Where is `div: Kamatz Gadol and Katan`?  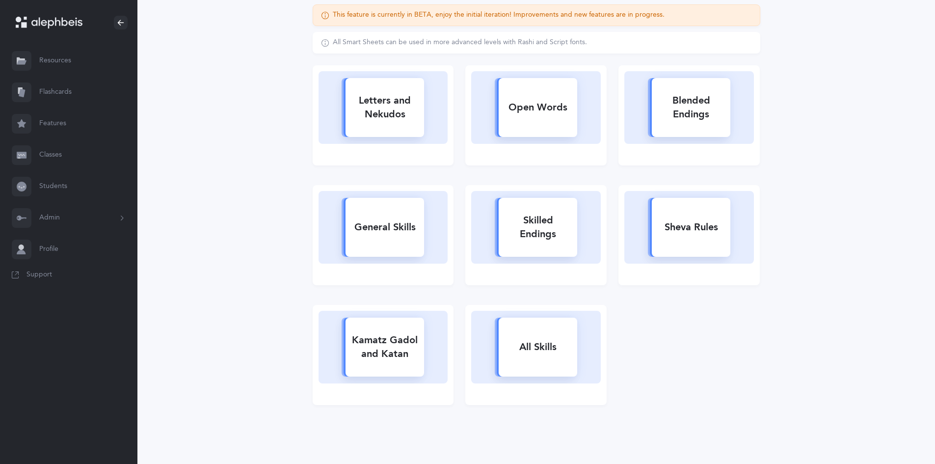
div: Kamatz Gadol and Katan is located at coordinates (385, 347).